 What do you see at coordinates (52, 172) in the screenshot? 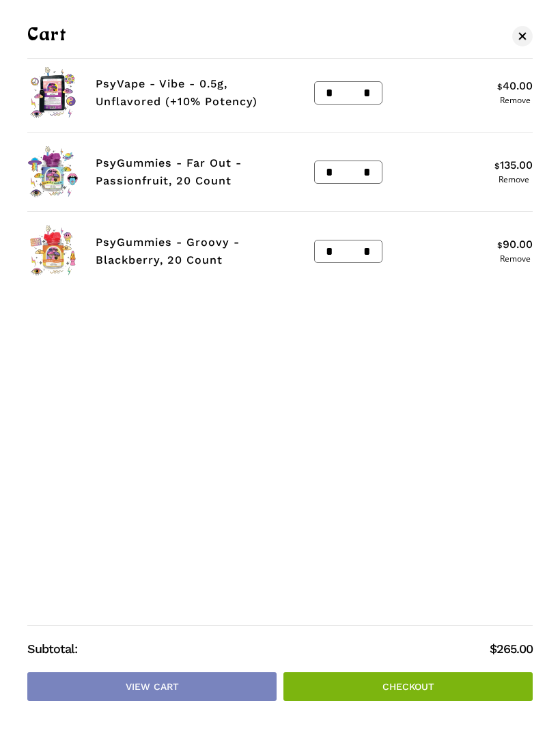
I see `img: Psychedelic mushroom gummies in a colorful jar.` at bounding box center [52, 172].